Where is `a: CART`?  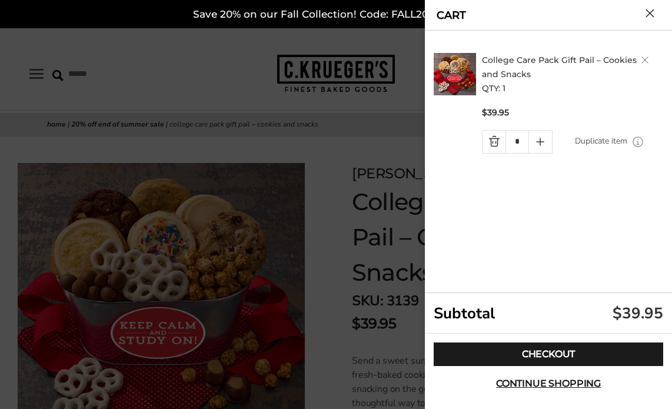
a: CART is located at coordinates (451, 15).